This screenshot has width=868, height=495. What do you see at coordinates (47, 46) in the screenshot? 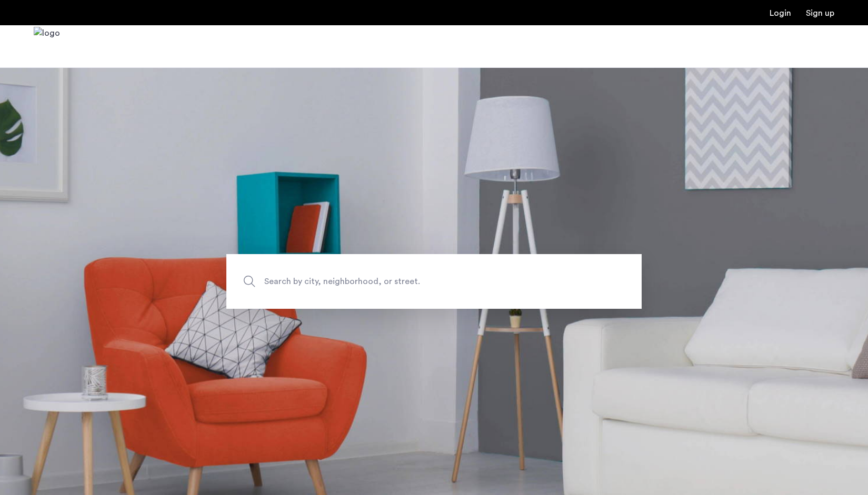
I see `img: logo` at bounding box center [47, 46].